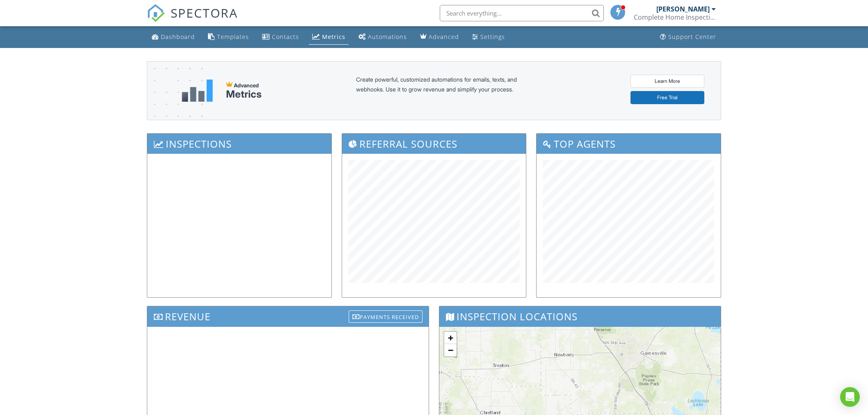  Describe the element at coordinates (386, 317) in the screenshot. I see `div: Payments Received` at that location.